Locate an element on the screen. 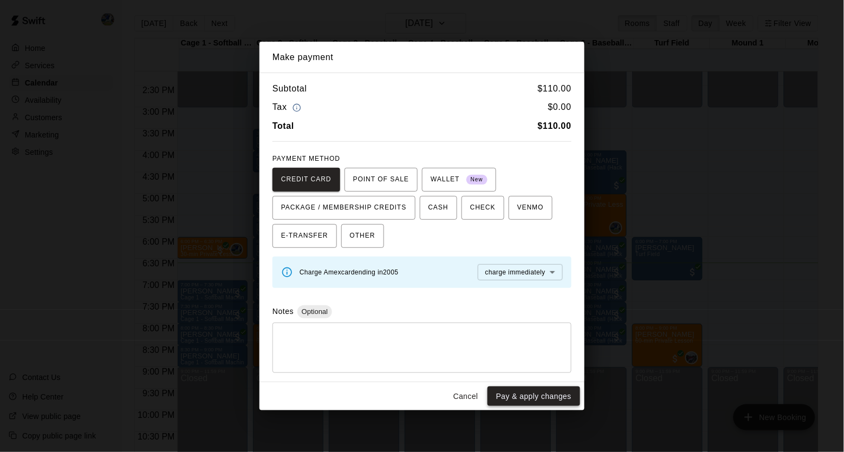 This screenshot has height=452, width=844. span: VENMO is located at coordinates (530, 208).